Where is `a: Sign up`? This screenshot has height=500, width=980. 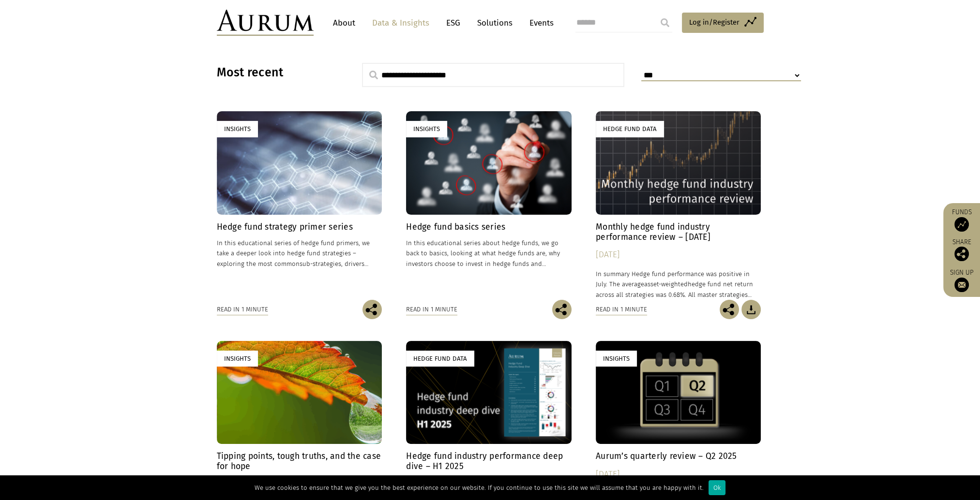
a: Sign up is located at coordinates (961, 280).